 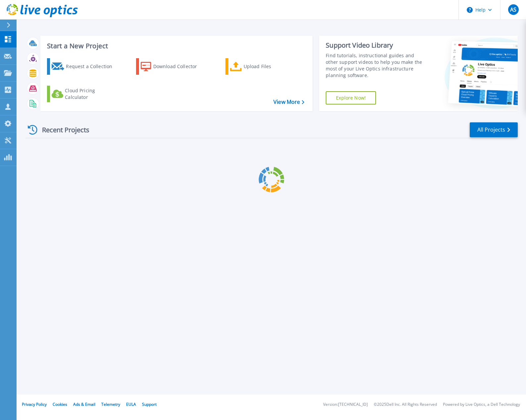 I want to click on a: Privacy Policy, so click(x=34, y=404).